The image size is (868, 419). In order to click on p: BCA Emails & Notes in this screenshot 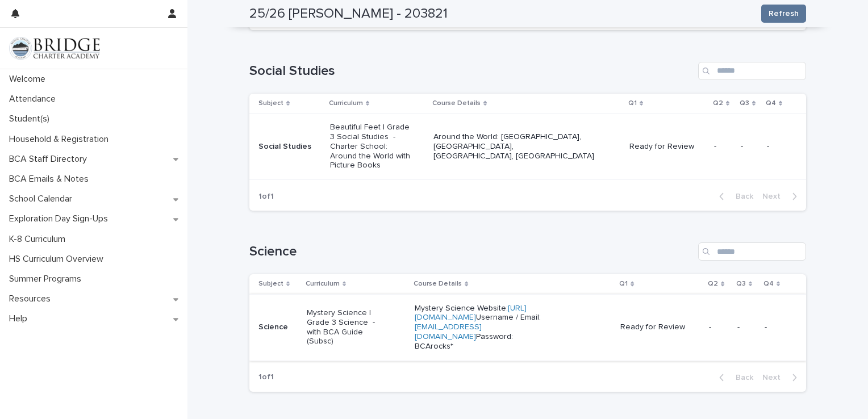, I will do `click(51, 178)`.